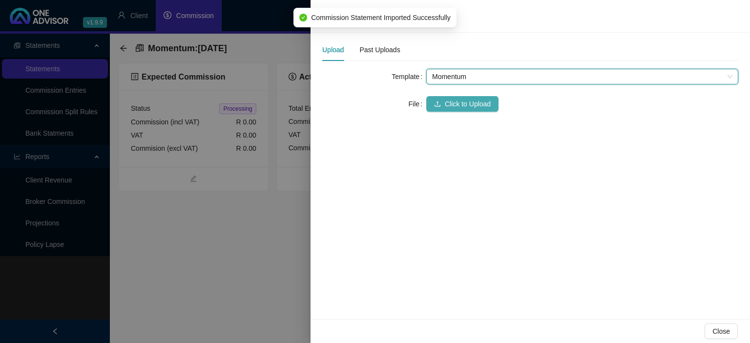 This screenshot has width=750, height=343. What do you see at coordinates (381, 18) in the screenshot?
I see `span: Commission Statement Imported Successfully` at bounding box center [381, 18].